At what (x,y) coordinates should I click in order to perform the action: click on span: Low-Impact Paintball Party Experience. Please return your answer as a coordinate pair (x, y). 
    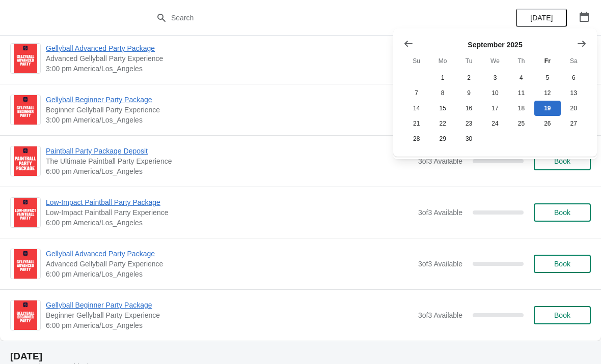
    Looking at the image, I should click on (229, 213).